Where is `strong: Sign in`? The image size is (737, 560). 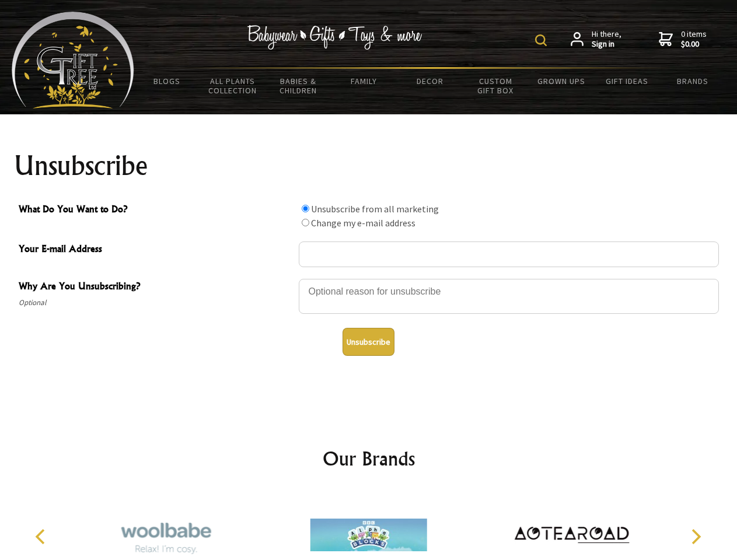
strong: Sign in is located at coordinates (607, 44).